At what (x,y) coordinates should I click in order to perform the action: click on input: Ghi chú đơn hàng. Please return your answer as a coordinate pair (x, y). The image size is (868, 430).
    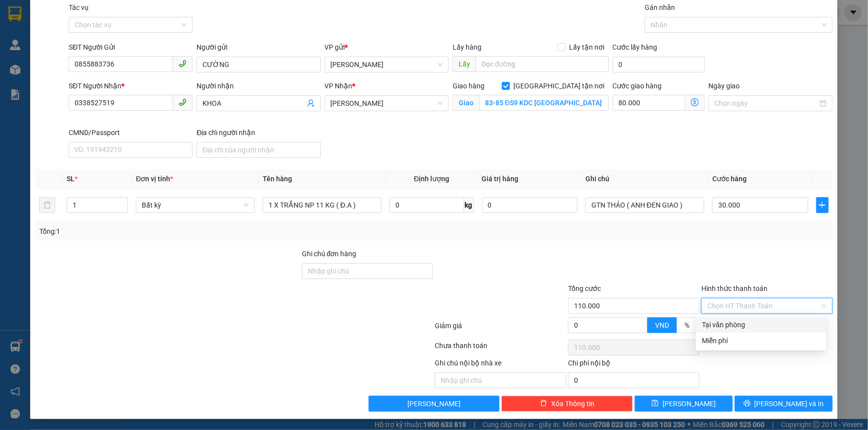
    Looking at the image, I should click on (368, 272).